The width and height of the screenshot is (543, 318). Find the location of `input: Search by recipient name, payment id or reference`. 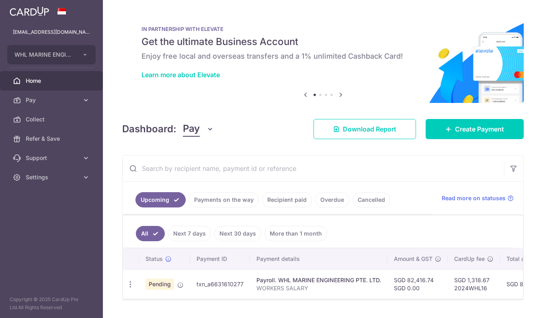

input: Search by recipient name, payment id or reference is located at coordinates (313, 168).